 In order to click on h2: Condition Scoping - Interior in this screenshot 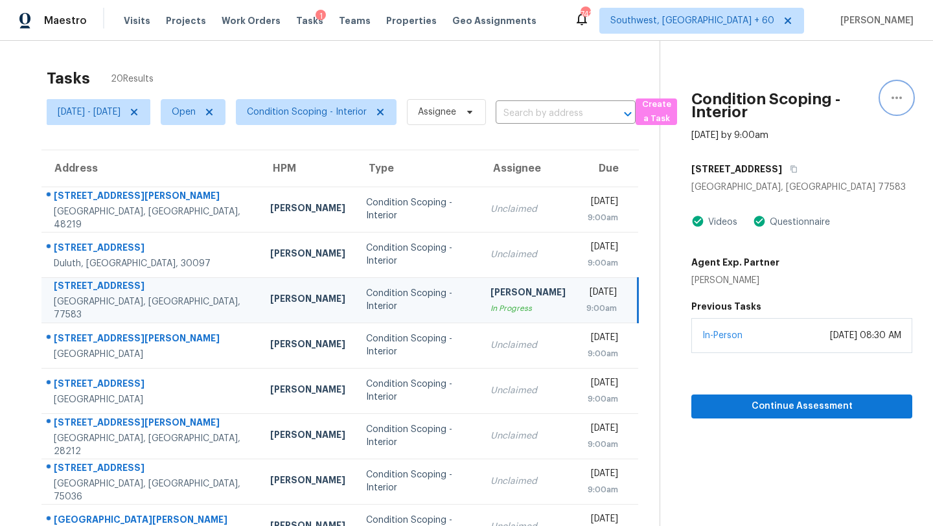, I will do `click(786, 106)`.